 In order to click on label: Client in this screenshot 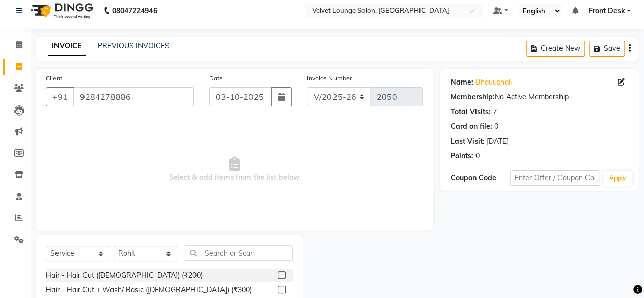, I will do `click(54, 78)`.